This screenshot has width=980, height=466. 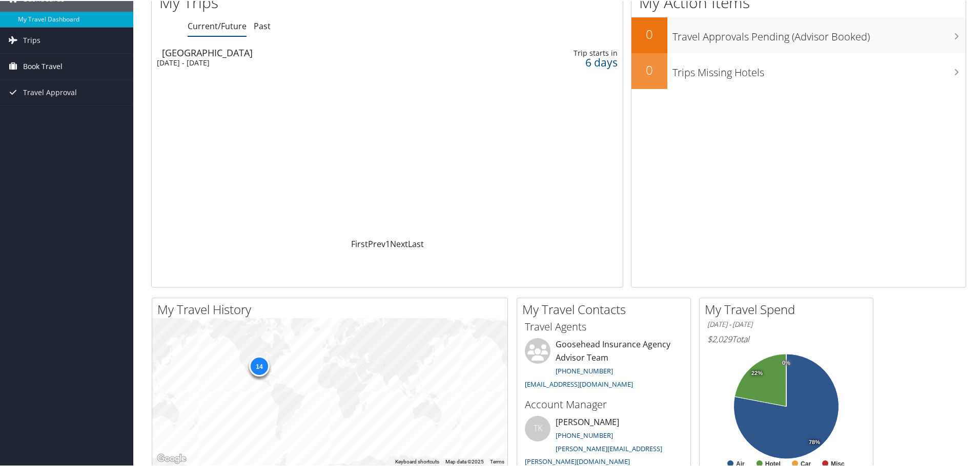 What do you see at coordinates (786, 363) in the screenshot?
I see `tspan: 0%` at bounding box center [786, 363].